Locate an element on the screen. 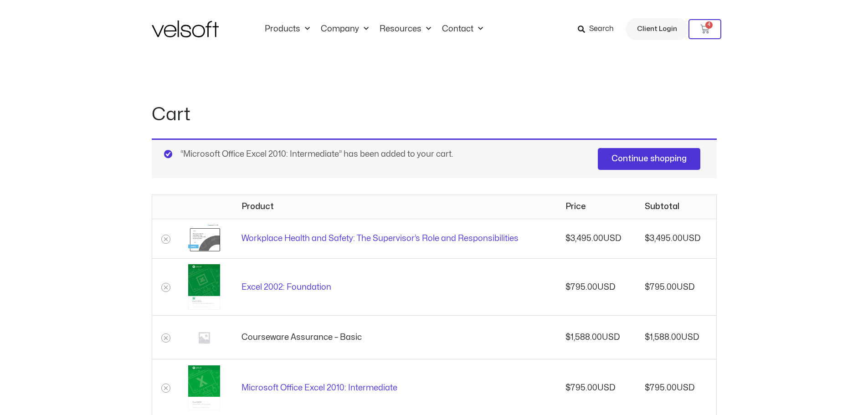  a: Remove Courseware Assurance - Basic from cart is located at coordinates (166, 338).